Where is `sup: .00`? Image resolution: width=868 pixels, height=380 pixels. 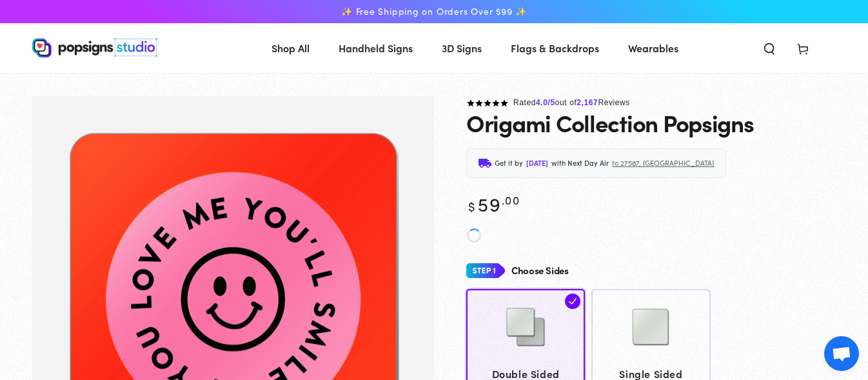
sup: .00 is located at coordinates (511, 200).